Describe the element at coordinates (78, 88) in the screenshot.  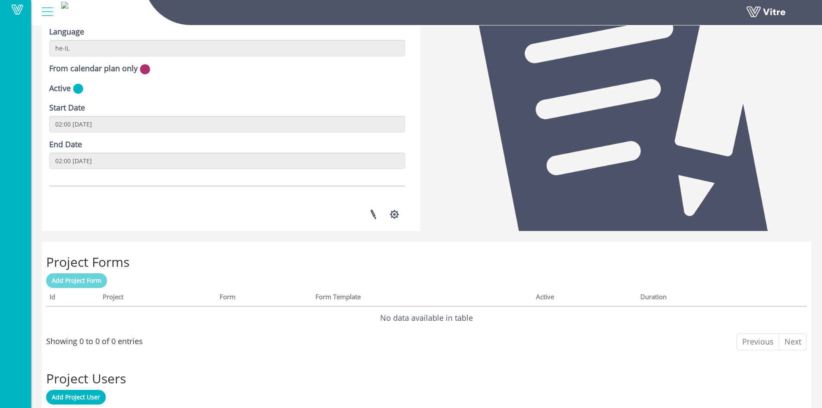
I see `img: yes` at that location.